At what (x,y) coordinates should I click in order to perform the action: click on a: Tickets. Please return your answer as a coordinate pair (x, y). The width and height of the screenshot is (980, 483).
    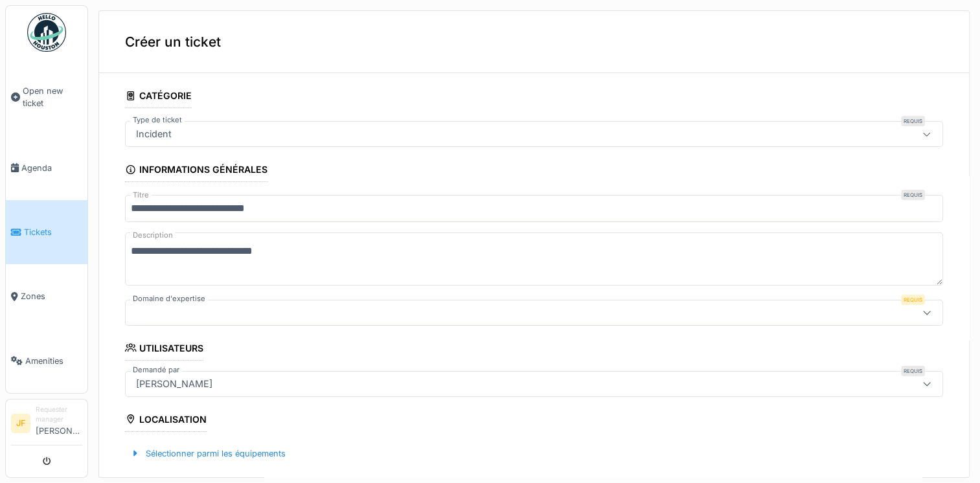
    Looking at the image, I should click on (47, 231).